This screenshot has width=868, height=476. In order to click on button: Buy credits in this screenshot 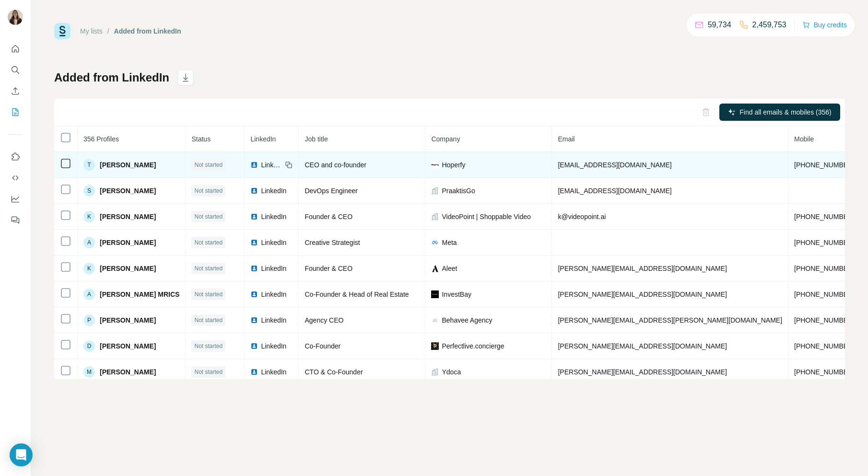, I will do `click(824, 25)`.